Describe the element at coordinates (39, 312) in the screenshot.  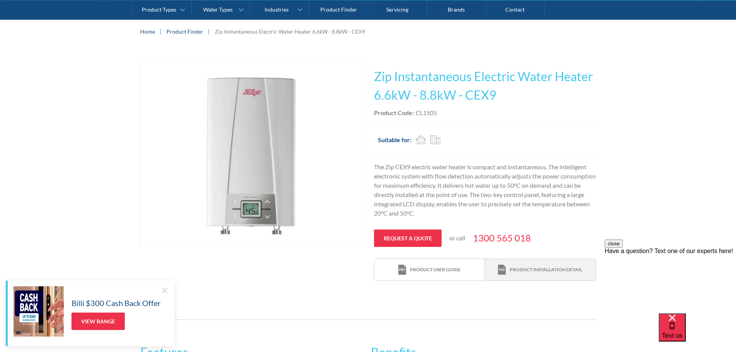
I see `img: Billi $300 Cash Back Offer` at that location.